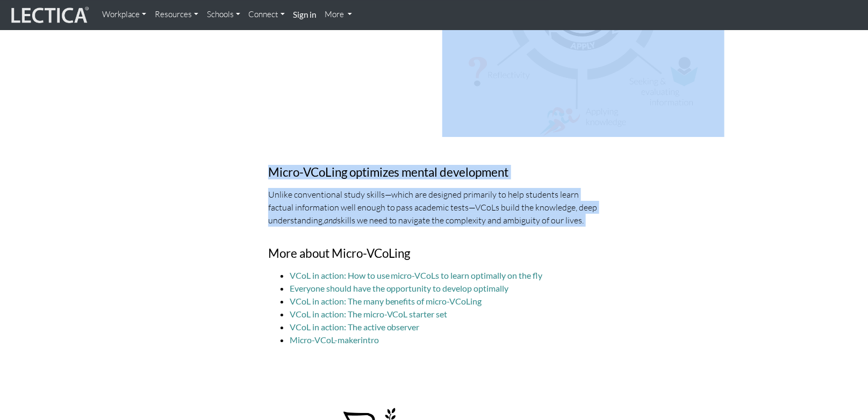 The image size is (868, 420). I want to click on a: intro, so click(370, 339).